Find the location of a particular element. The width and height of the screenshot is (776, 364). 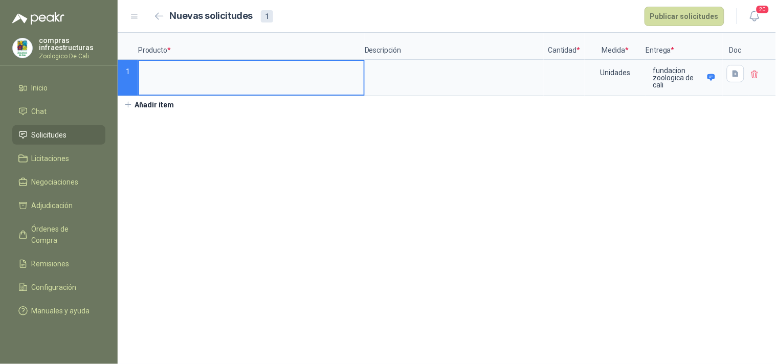

span: Chat is located at coordinates (39, 112).